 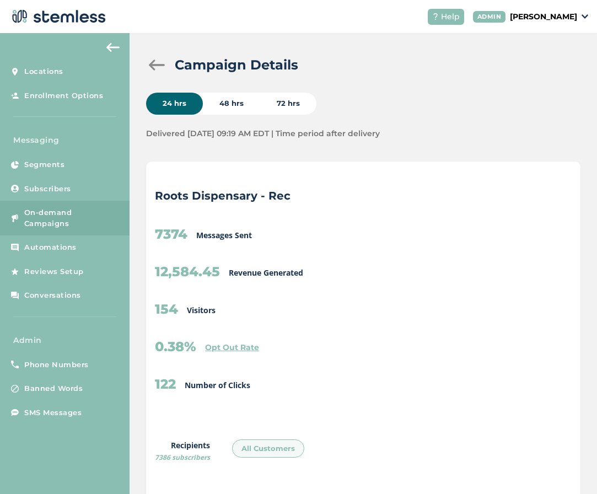 What do you see at coordinates (224, 235) in the screenshot?
I see `p: Messages Sent` at bounding box center [224, 235].